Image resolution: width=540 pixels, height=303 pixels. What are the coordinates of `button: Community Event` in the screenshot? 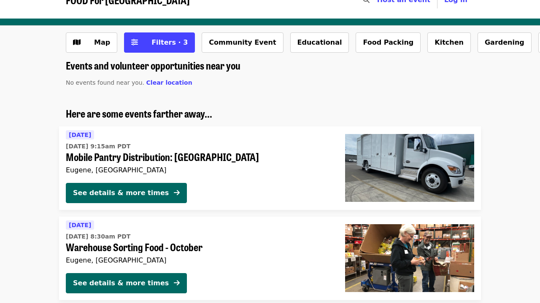 It's located at (242, 43).